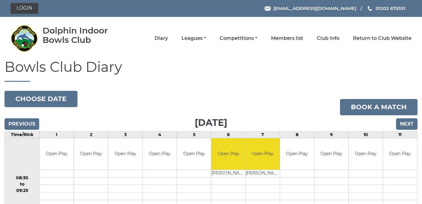  Describe the element at coordinates (379, 107) in the screenshot. I see `a: Book a match` at that location.